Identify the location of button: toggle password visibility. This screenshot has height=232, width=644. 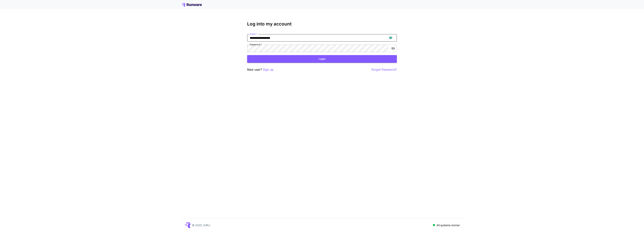
(393, 48).